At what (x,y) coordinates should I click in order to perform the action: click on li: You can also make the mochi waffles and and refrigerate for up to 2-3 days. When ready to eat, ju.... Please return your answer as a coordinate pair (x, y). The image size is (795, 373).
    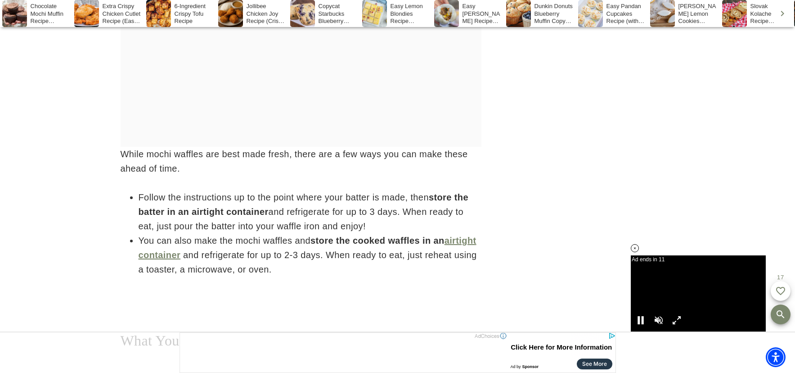
    Looking at the image, I should click on (310, 255).